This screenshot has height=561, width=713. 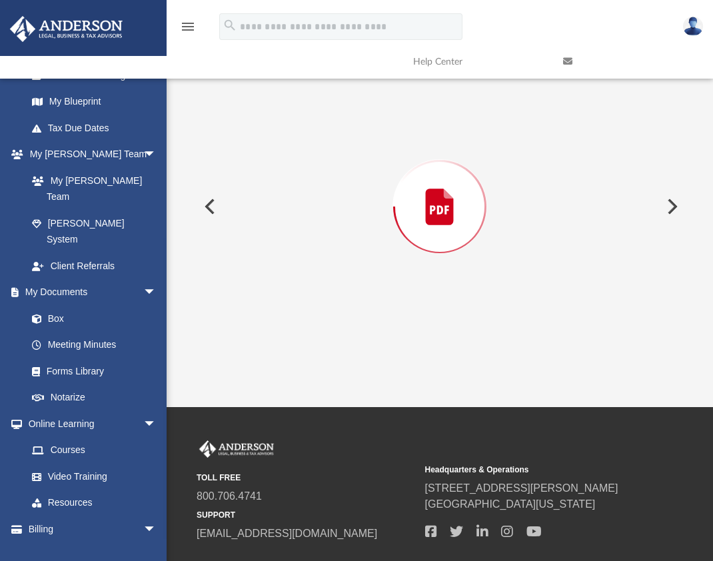 What do you see at coordinates (188, 27) in the screenshot?
I see `i: menu` at bounding box center [188, 27].